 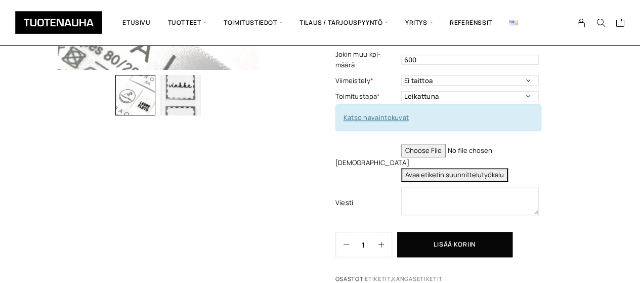 I want to click on label: Viimeistely, so click(x=367, y=80).